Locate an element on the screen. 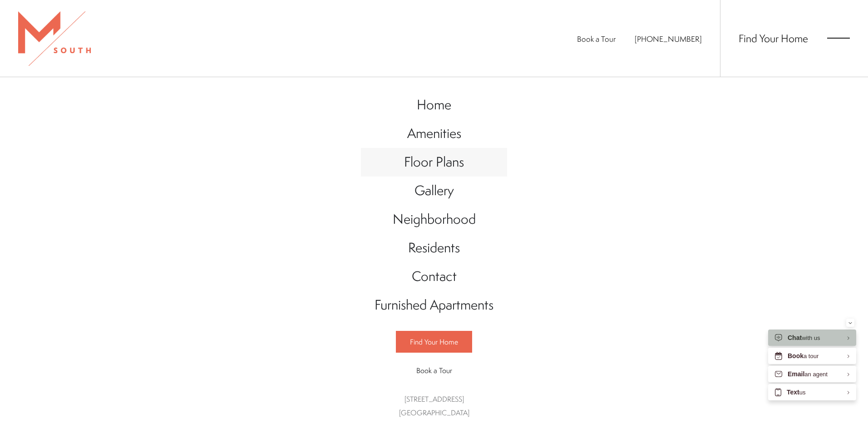 Image resolution: width=868 pixels, height=433 pixels. a: Go to Gallery is located at coordinates (434, 191).